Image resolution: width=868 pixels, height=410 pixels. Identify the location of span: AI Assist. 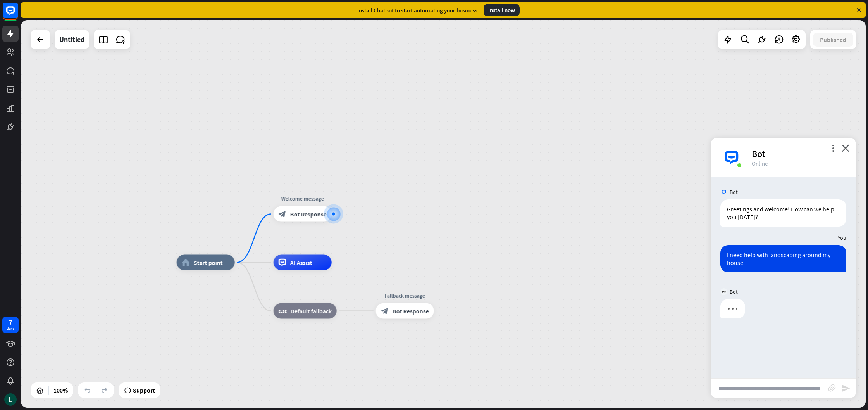
(301, 262).